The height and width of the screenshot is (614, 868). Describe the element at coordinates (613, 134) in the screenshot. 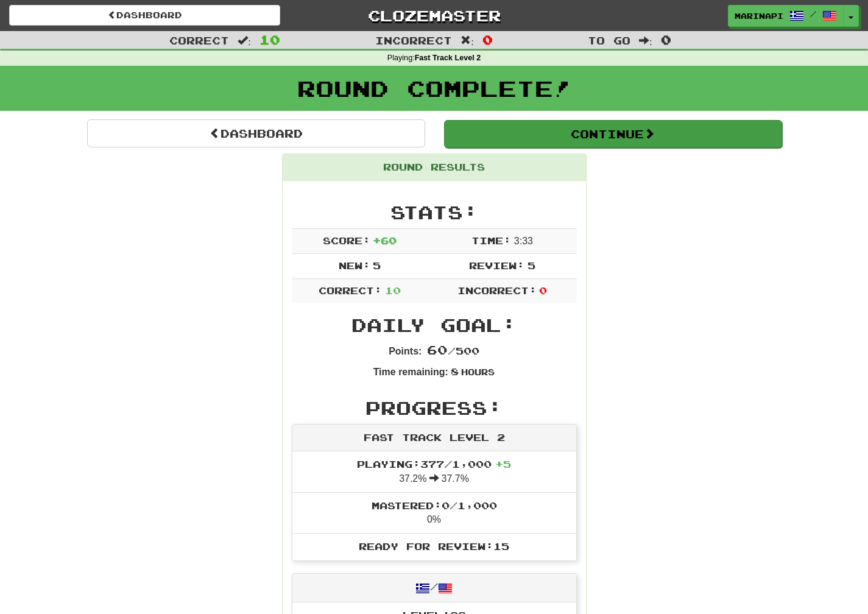

I see `button: Continue` at that location.